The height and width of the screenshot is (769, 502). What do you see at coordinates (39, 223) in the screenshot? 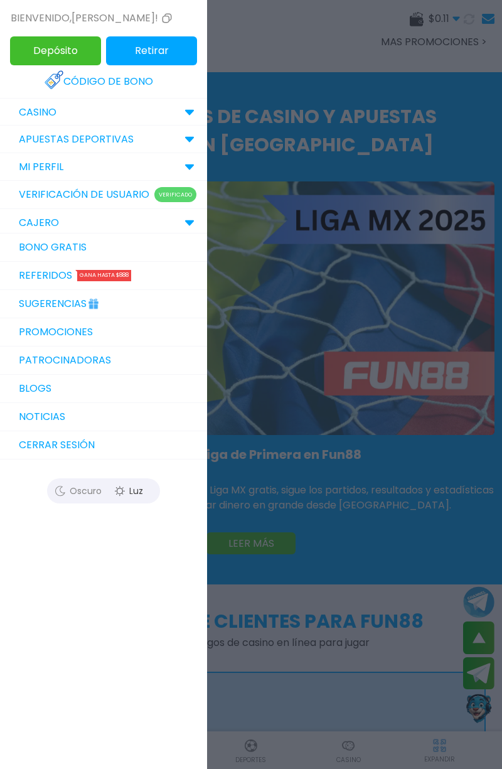
I see `p: CAJERO` at bounding box center [39, 223].